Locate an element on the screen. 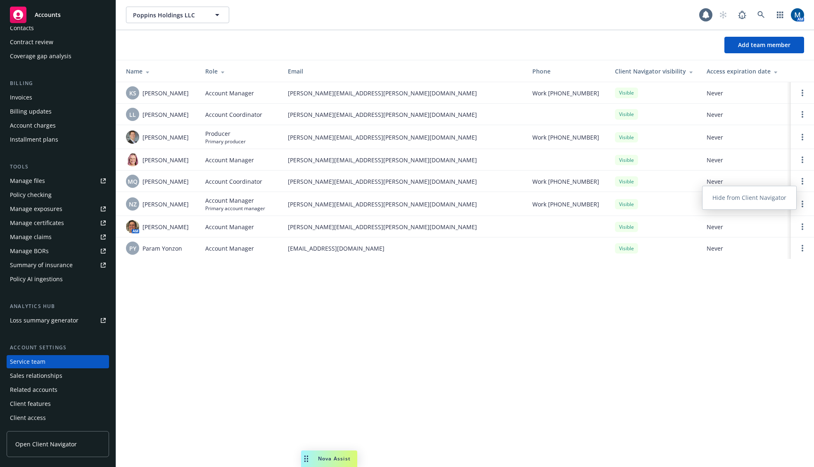  a: Start snowing is located at coordinates (723, 15).